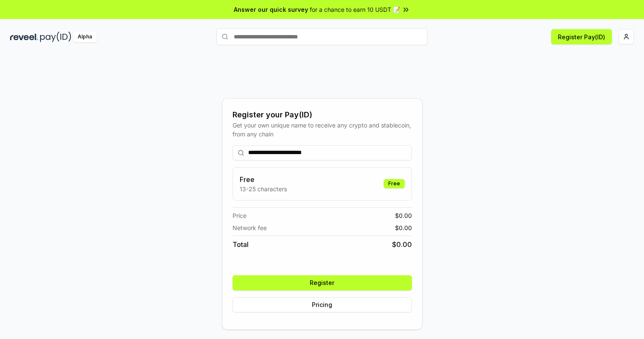  What do you see at coordinates (394, 184) in the screenshot?
I see `div: Free` at bounding box center [394, 184].